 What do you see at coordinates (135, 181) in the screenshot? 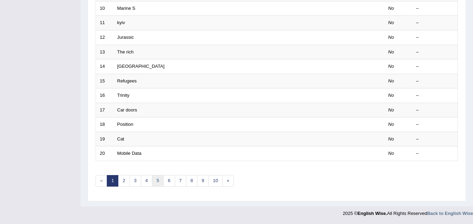
I see `a: 3` at bounding box center [135, 181].